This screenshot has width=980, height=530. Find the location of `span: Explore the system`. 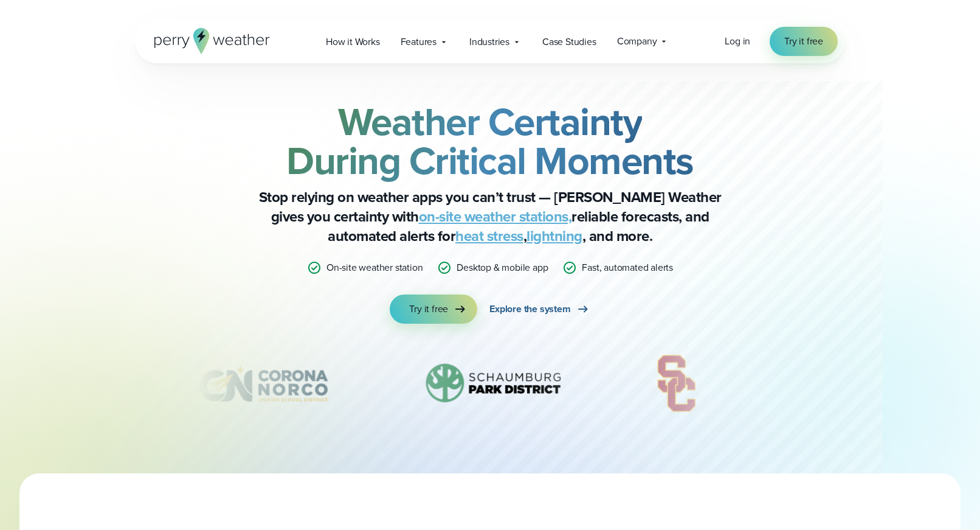

span: Explore the system is located at coordinates (530, 309).